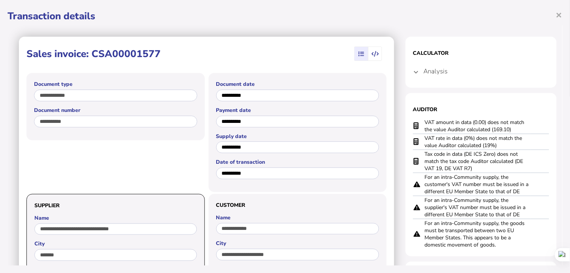 The image size is (570, 273). What do you see at coordinates (477, 161) in the screenshot?
I see `td: Tax code in data (DE ICS Zero) does not match the tax code Auditor calculated (DE VAT 19, DE VAT R7)` at bounding box center [477, 161].